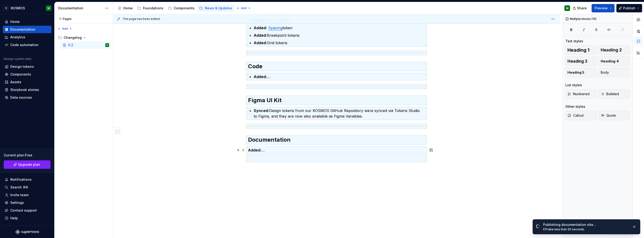 Image resolution: width=644 pixels, height=238 pixels. Describe the element at coordinates (629, 8) in the screenshot. I see `span: Publish` at that location.